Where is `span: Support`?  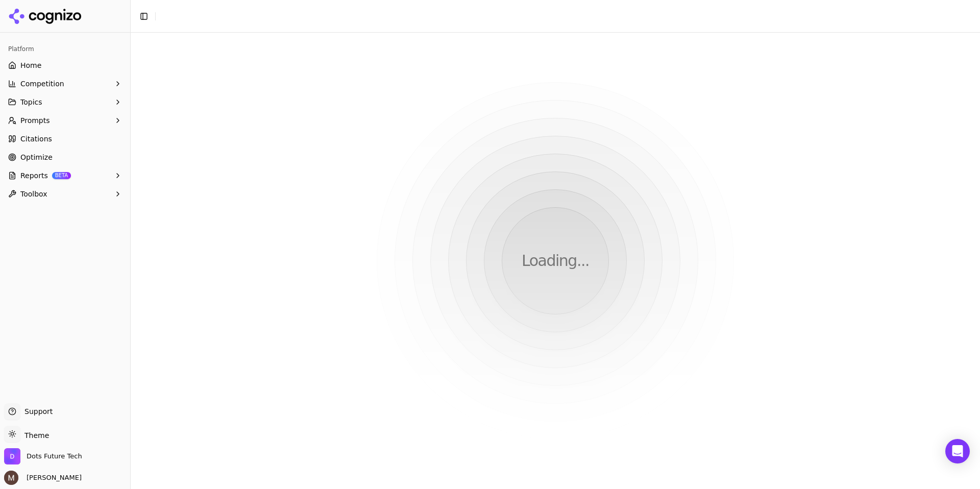
span: Support is located at coordinates (37, 411).